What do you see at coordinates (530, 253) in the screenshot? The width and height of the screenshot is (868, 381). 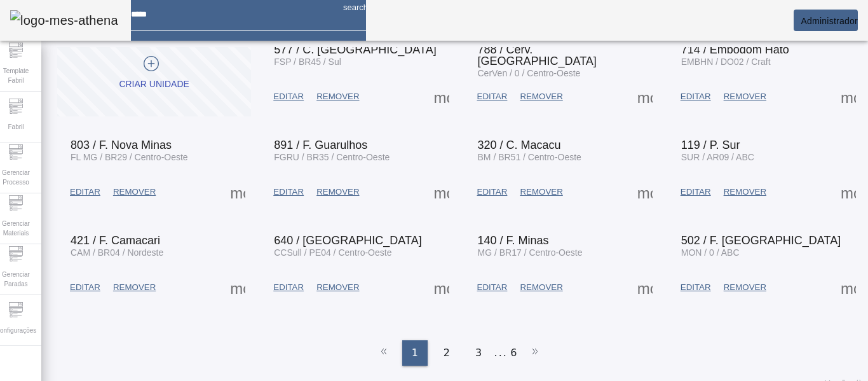 I see `span: MG / BR17 / Centro-Oeste` at bounding box center [530, 253].